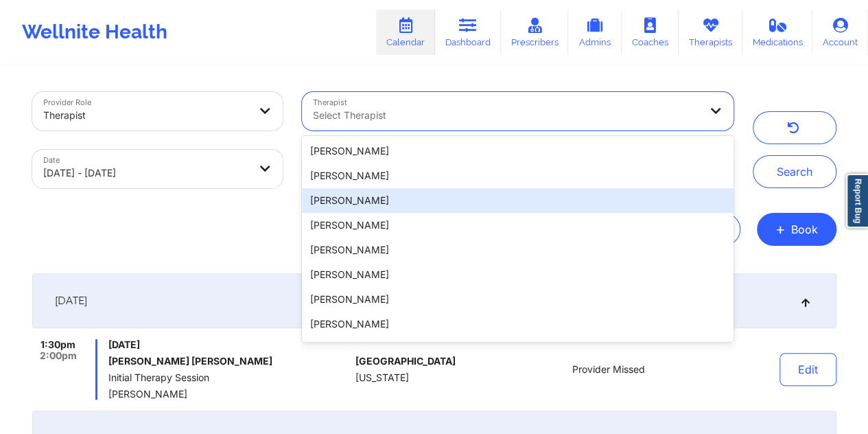  Describe the element at coordinates (796, 229) in the screenshot. I see `button: +Book` at that location.